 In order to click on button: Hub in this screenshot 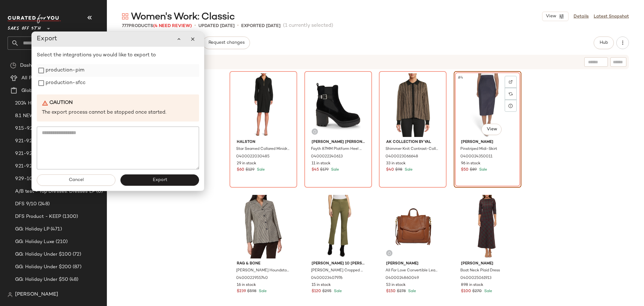, I will do `click(604, 43)`.